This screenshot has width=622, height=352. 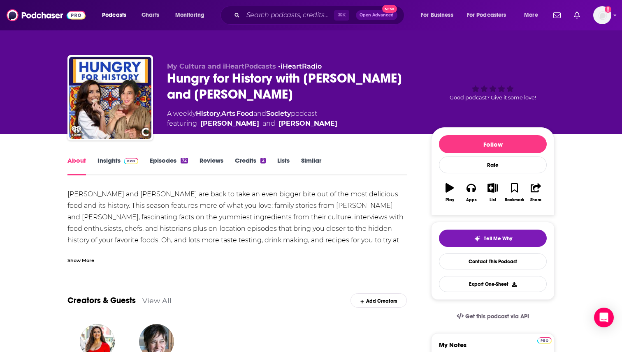 What do you see at coordinates (229, 124) in the screenshot?
I see `a: maite gomez-rejon` at bounding box center [229, 124].